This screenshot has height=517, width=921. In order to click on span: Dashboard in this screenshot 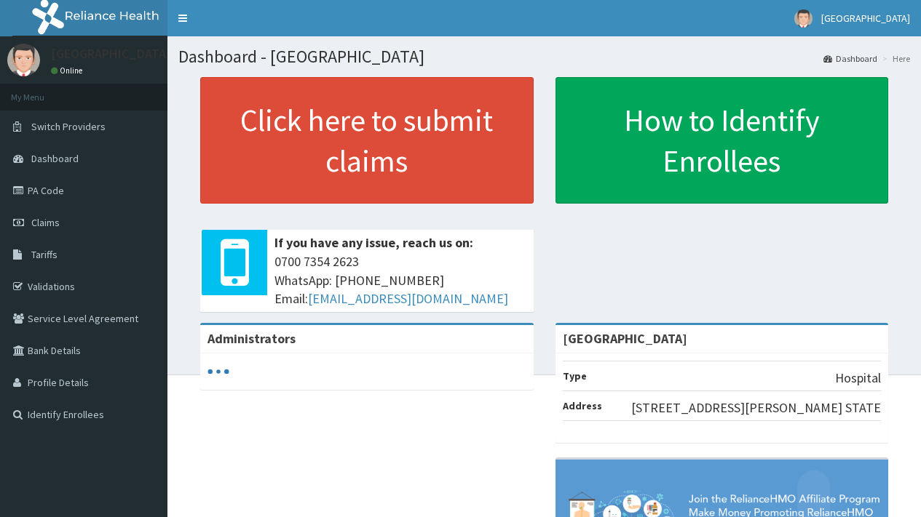, I will do `click(55, 159)`.